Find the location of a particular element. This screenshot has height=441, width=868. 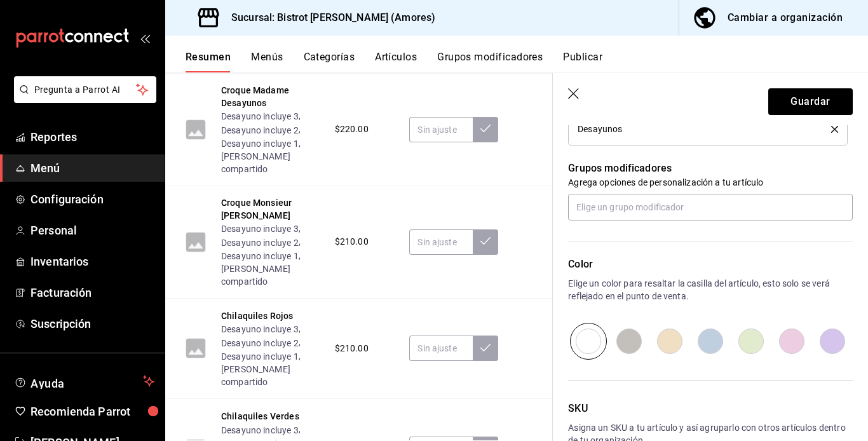

span: Personal is located at coordinates (92, 230).